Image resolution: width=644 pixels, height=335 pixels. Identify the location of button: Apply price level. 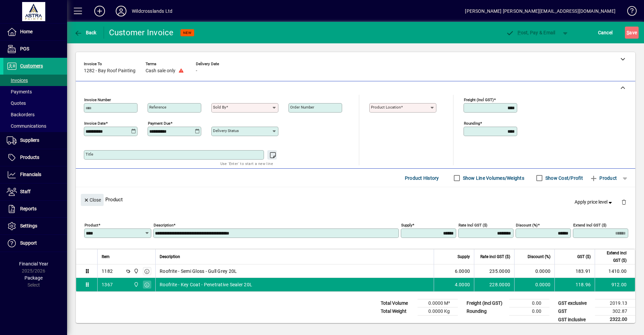
(594, 202).